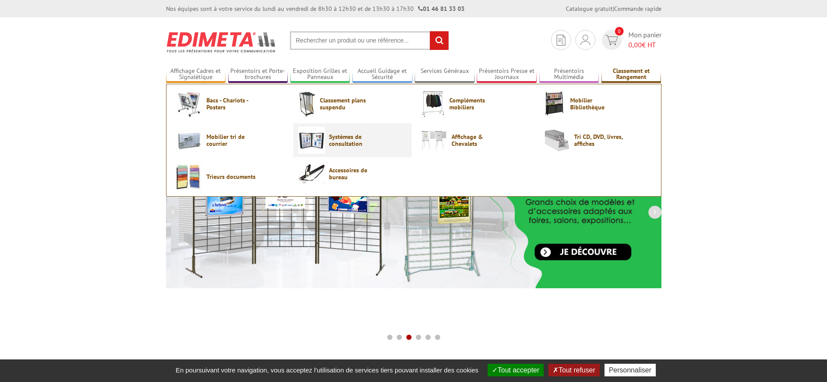 This screenshot has height=382, width=827. What do you see at coordinates (189, 104) in the screenshot?
I see `img: Bacs - Chariots - Posters` at bounding box center [189, 104].